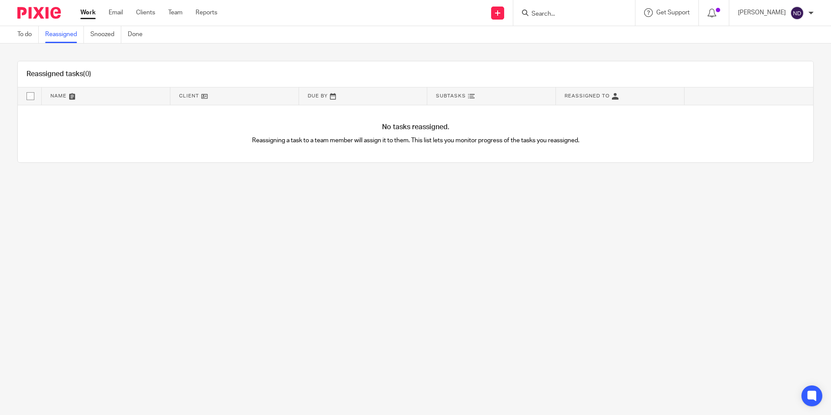  I want to click on input: Search, so click(570, 14).